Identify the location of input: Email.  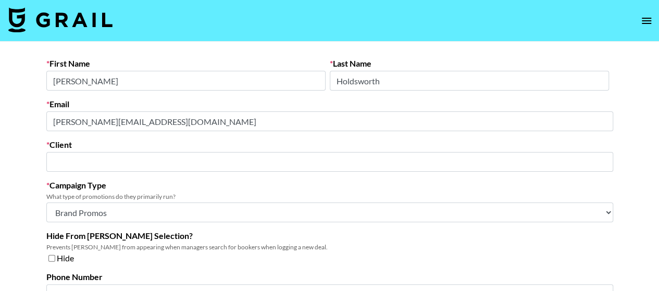
(330, 121).